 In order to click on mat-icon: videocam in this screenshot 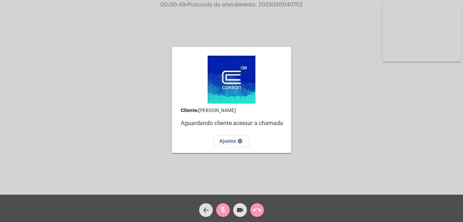, I will do `click(240, 210)`.